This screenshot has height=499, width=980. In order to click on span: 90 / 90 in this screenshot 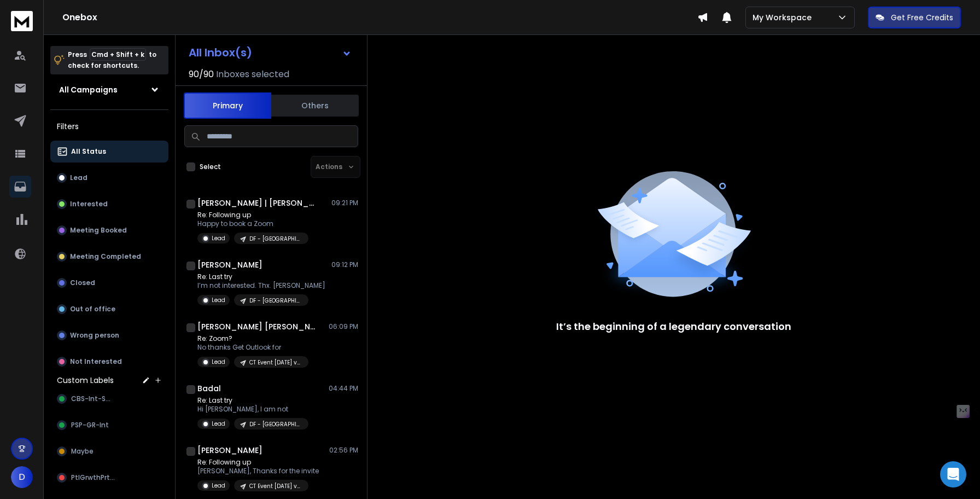, I will do `click(201, 74)`.